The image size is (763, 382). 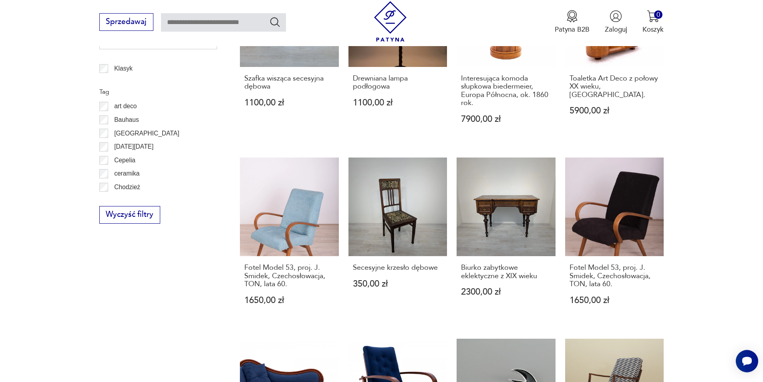 I want to click on button: 0Koszyk, so click(x=653, y=22).